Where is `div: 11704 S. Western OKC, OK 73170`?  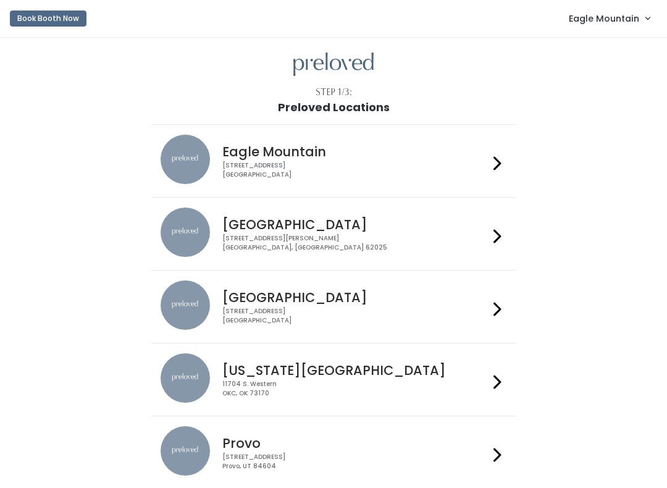 div: 11704 S. Western OKC, OK 73170 is located at coordinates (355, 389).